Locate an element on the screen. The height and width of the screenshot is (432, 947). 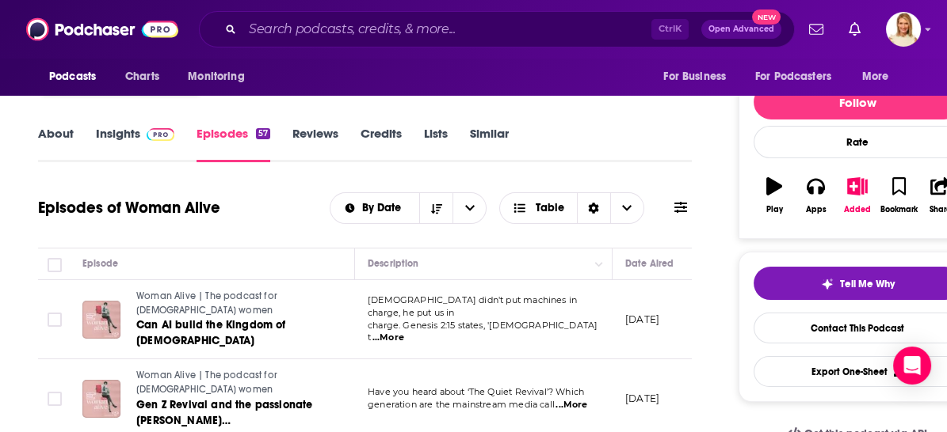
div: Search podcasts, credits, & more... is located at coordinates (497, 29).